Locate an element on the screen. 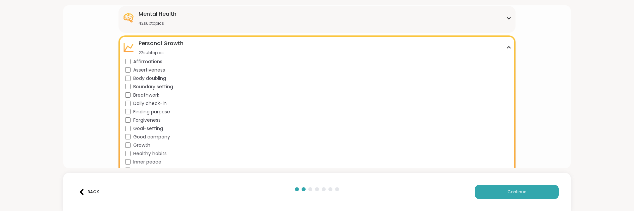 The width and height of the screenshot is (634, 211). span: Goal-setting is located at coordinates (148, 129).